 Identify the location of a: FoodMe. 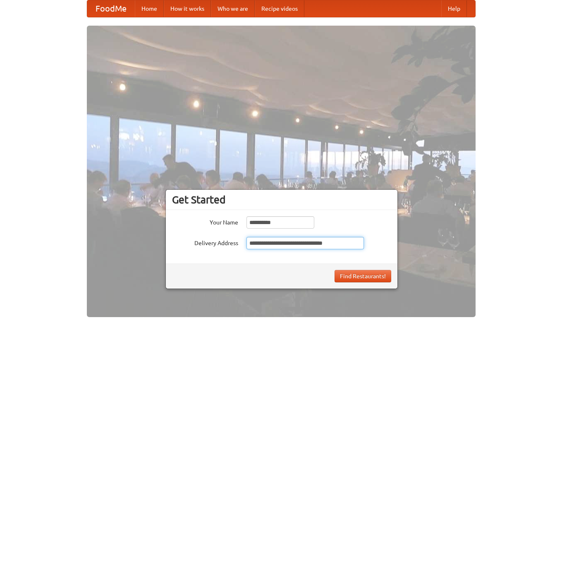
(111, 9).